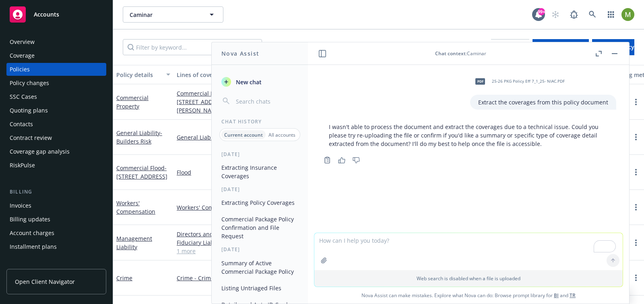 Image resolution: width=644 pixels, height=304 pixels. I want to click on div: Quoting plans, so click(28, 110).